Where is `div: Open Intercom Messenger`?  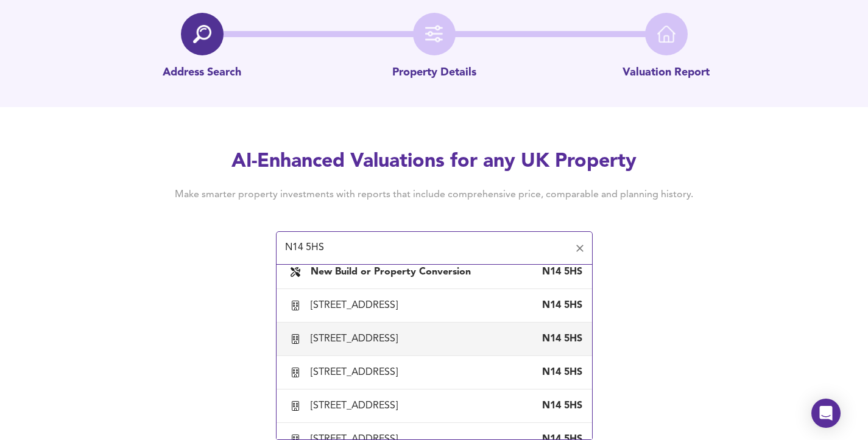
div: Open Intercom Messenger is located at coordinates (826, 414).